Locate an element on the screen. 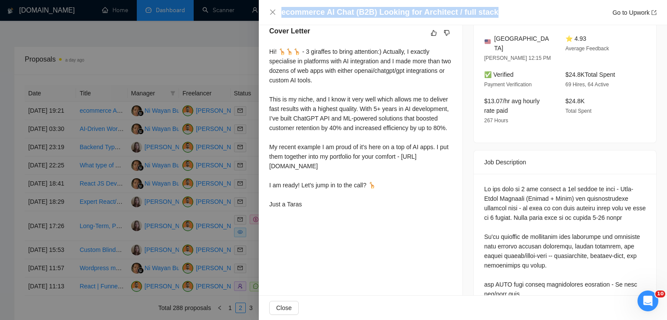 This screenshot has width=667, height=320. span: Total Spent is located at coordinates (578, 111).